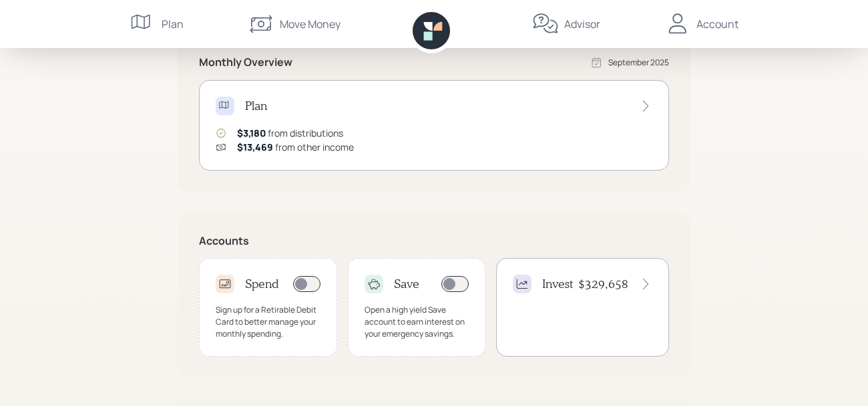  I want to click on div: September 2025, so click(638, 63).